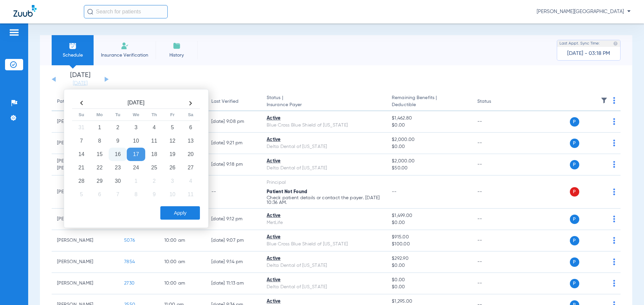 This screenshot has height=305, width=644. I want to click on img: Zuub Logo, so click(25, 11).